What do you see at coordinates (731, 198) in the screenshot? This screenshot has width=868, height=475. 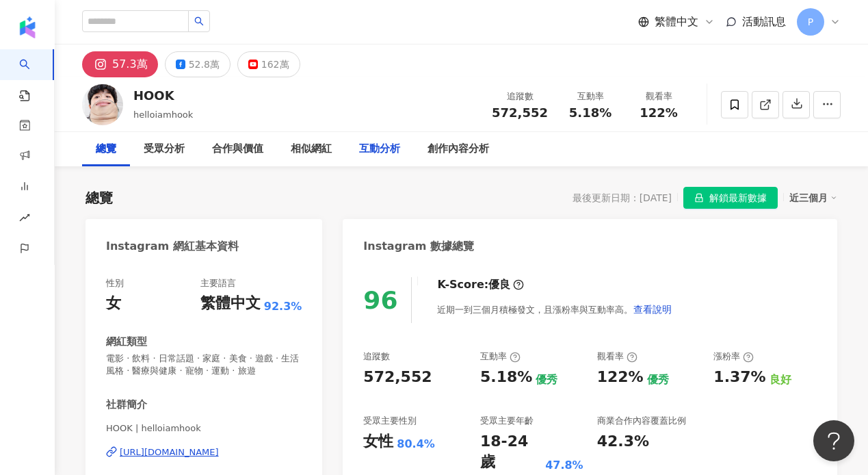 I see `button: 解鎖最新數據` at bounding box center [731, 198].